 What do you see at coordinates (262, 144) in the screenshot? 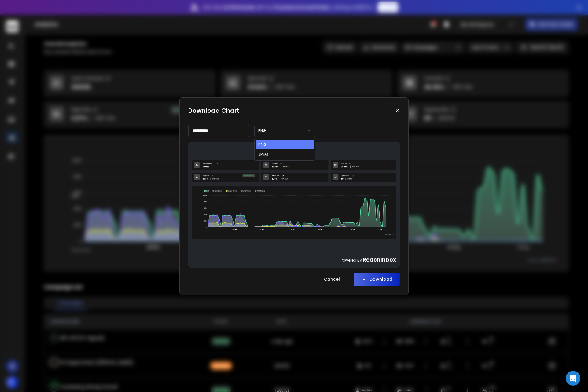
I see `div: PNG` at bounding box center [262, 144].